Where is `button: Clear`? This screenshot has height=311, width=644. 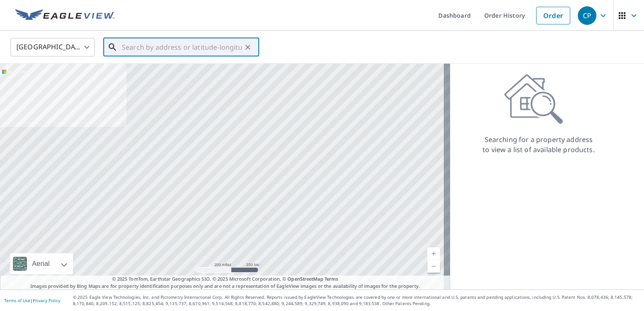
button: Clear is located at coordinates (248, 47).